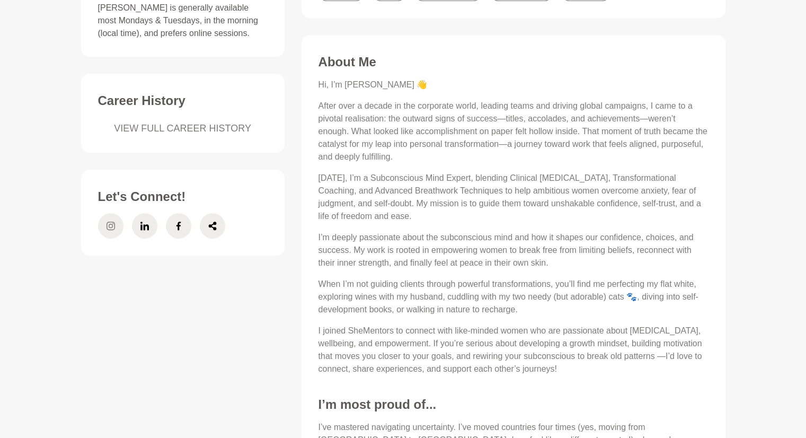 This screenshot has width=806, height=438. What do you see at coordinates (514, 297) in the screenshot?
I see `p: When I’m not guiding clients through powerful transformations, you’ll find me perfecting my flat ...` at bounding box center [514, 297].